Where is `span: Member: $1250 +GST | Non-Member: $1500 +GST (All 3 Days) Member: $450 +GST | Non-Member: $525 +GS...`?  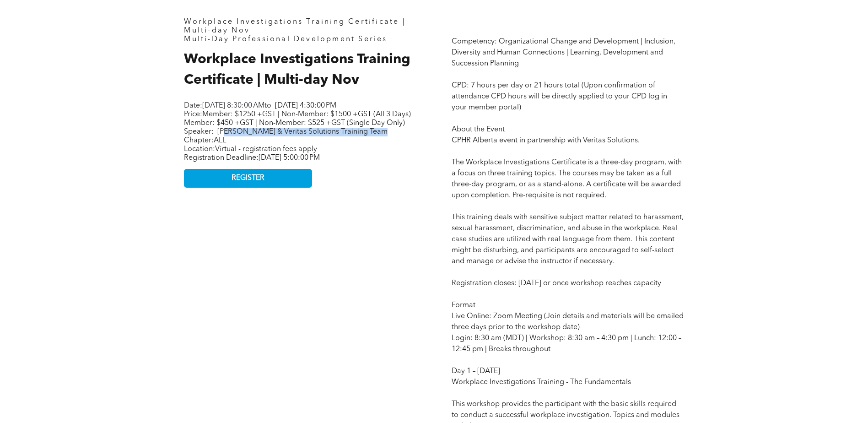 span: Member: $1250 +GST | Non-Member: $1500 +GST (All 3 Days) Member: $450 +GST | Non-Member: $525 +GS... is located at coordinates (298, 119).